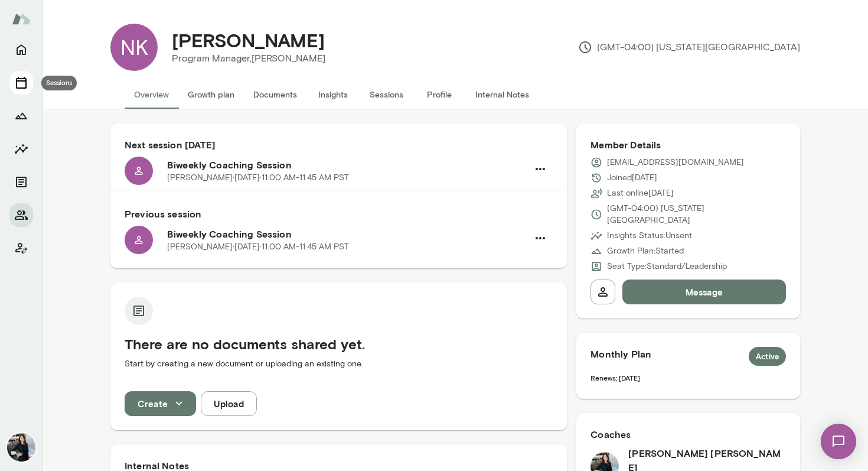  Describe the element at coordinates (338, 344) in the screenshot. I see `h5: There are no documents shared yet.` at that location.